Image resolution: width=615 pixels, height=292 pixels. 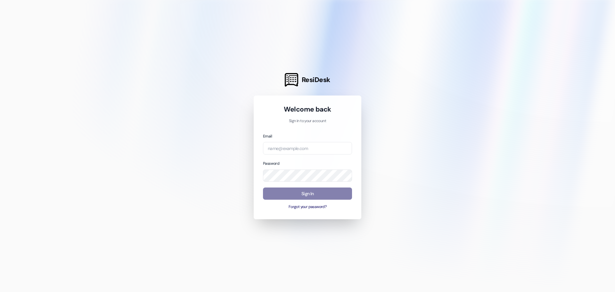 I want to click on label: Password, so click(x=271, y=163).